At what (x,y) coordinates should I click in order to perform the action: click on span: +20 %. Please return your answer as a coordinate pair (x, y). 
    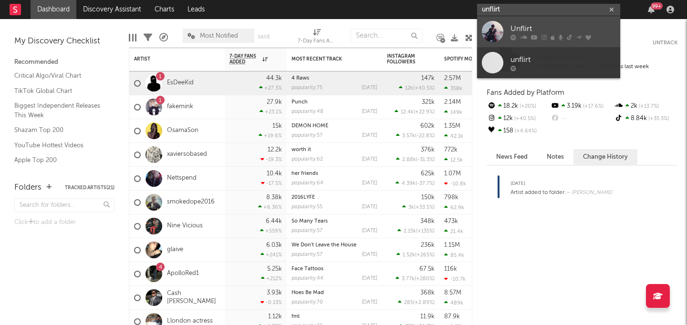
    Looking at the image, I should click on (527, 106).